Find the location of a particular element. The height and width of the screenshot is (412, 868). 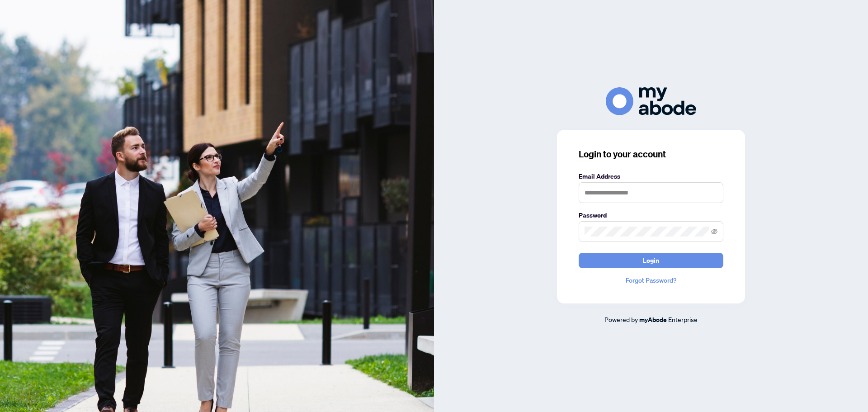

span: eye-invisible is located at coordinates (714, 232).